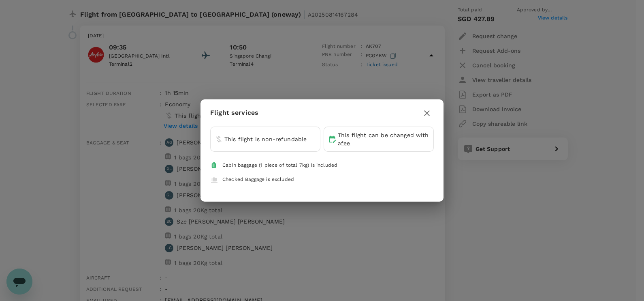 The image size is (644, 301). Describe the element at coordinates (234, 113) in the screenshot. I see `p: Flight services` at that location.